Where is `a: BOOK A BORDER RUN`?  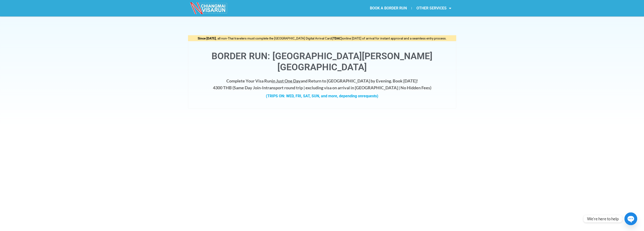
a: BOOK A BORDER RUN is located at coordinates (388, 8).